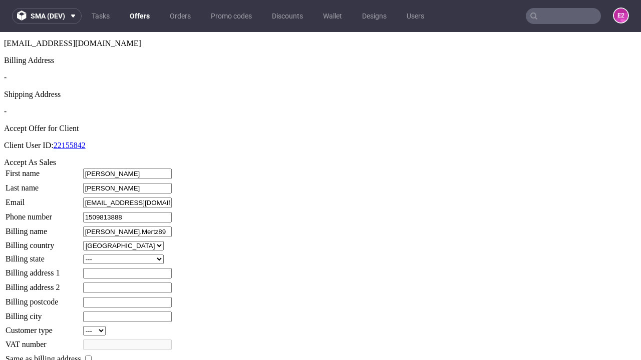 The height and width of the screenshot is (360, 641). I want to click on a: Tasks, so click(101, 16).